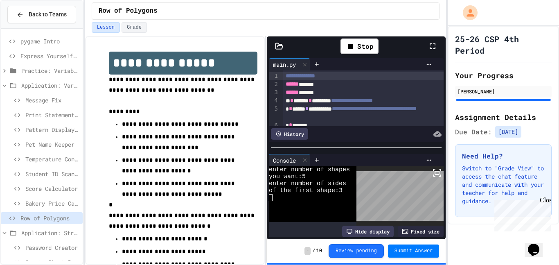  What do you see at coordinates (274, 126) in the screenshot?
I see `div: 6` at bounding box center [274, 126].